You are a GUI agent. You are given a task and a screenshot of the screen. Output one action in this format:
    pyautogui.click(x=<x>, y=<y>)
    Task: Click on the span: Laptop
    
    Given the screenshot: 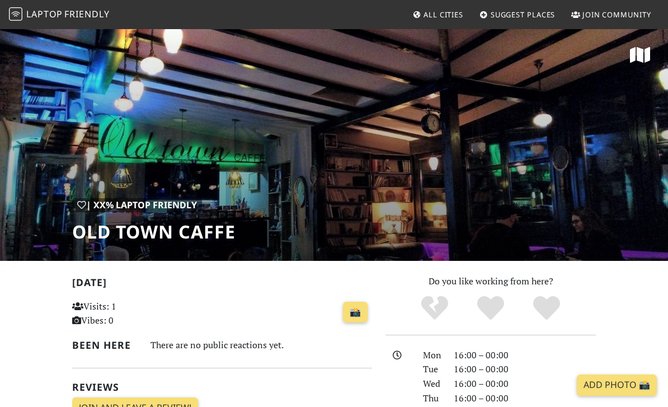 What is the action you would take?
    pyautogui.click(x=44, y=14)
    